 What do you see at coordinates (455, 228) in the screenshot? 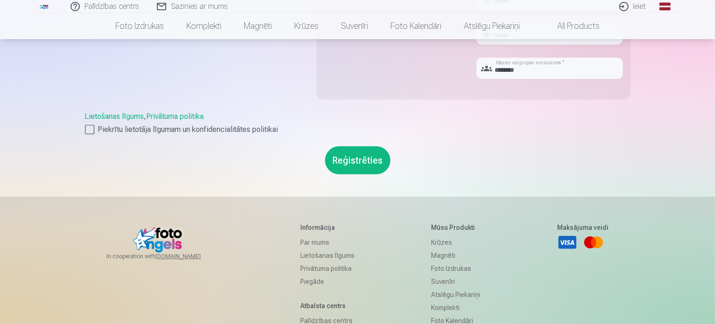
I see `h5: Mūsu produkti` at bounding box center [455, 228].